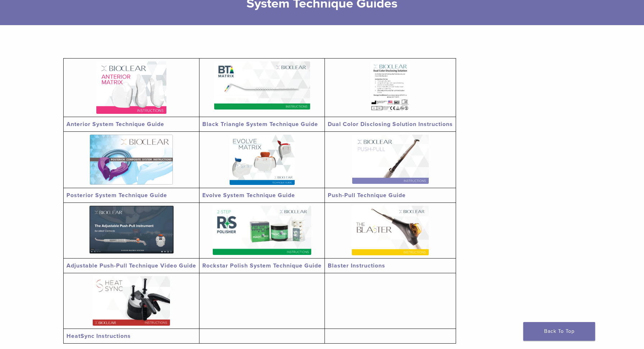 This screenshot has height=349, width=644. I want to click on a: Rockstar Polish System Technique Guide, so click(262, 266).